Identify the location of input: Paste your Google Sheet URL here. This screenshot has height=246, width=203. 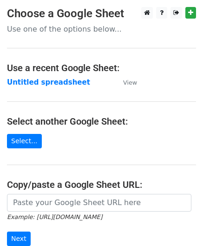
(99, 203).